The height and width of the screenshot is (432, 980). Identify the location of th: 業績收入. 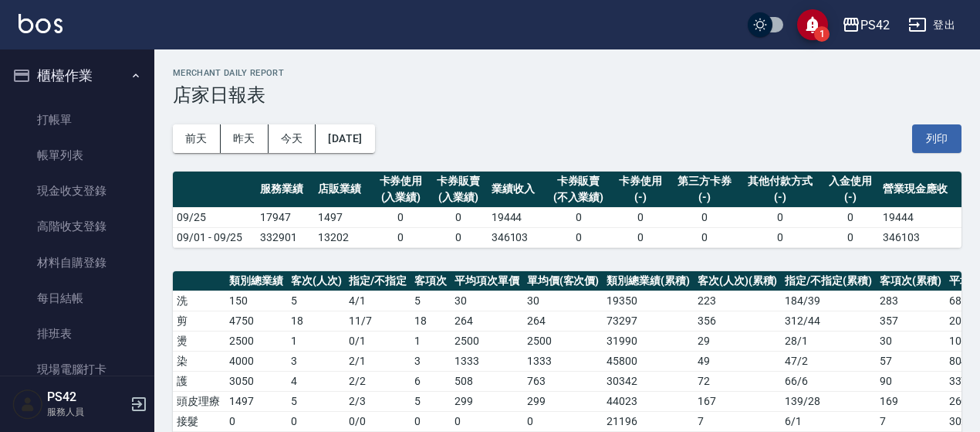
(517, 189).